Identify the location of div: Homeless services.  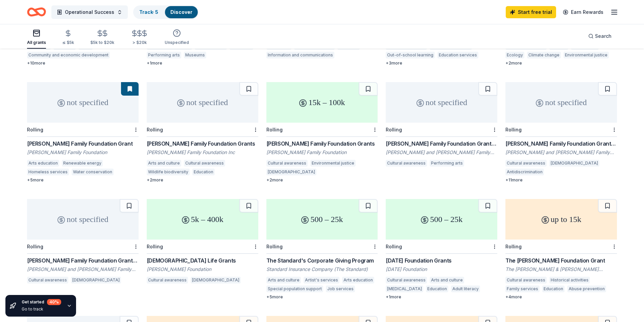
(48, 172).